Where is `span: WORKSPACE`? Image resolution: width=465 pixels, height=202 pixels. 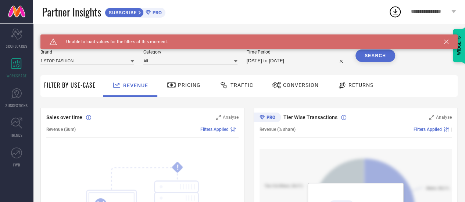
span: WORKSPACE is located at coordinates (17, 76).